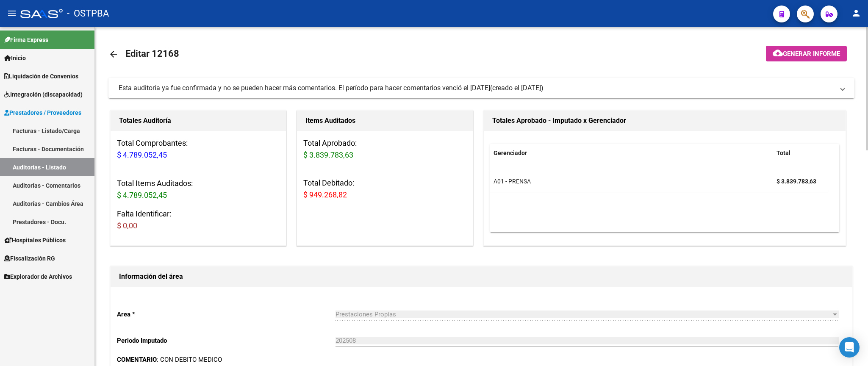 This screenshot has width=868, height=366. What do you see at coordinates (512, 181) in the screenshot?
I see `span: A01 - PRENSA` at bounding box center [512, 181].